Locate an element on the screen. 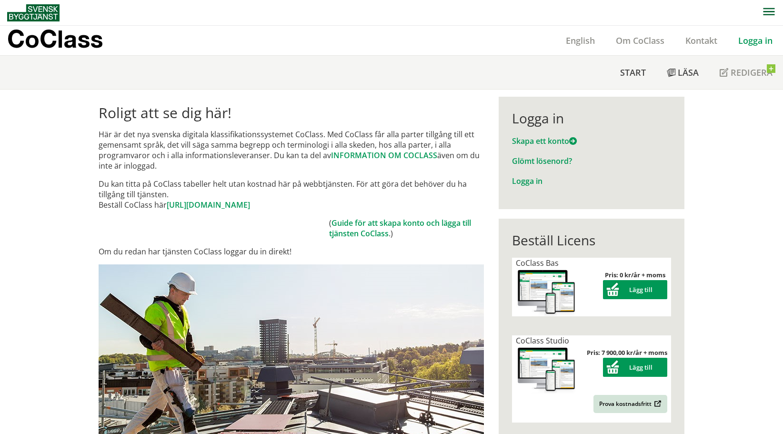 The width and height of the screenshot is (783, 434). a: English is located at coordinates (580, 40).